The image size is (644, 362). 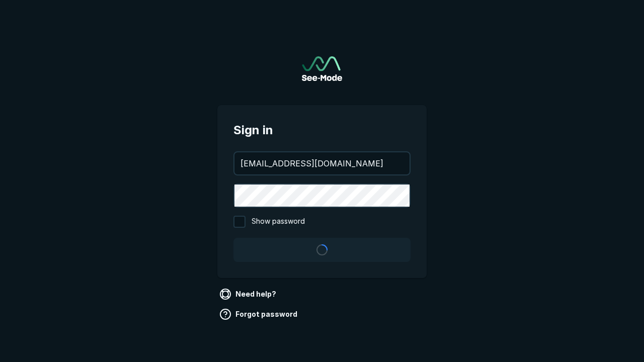 What do you see at coordinates (259, 314) in the screenshot?
I see `a: Forgot password` at bounding box center [259, 314].